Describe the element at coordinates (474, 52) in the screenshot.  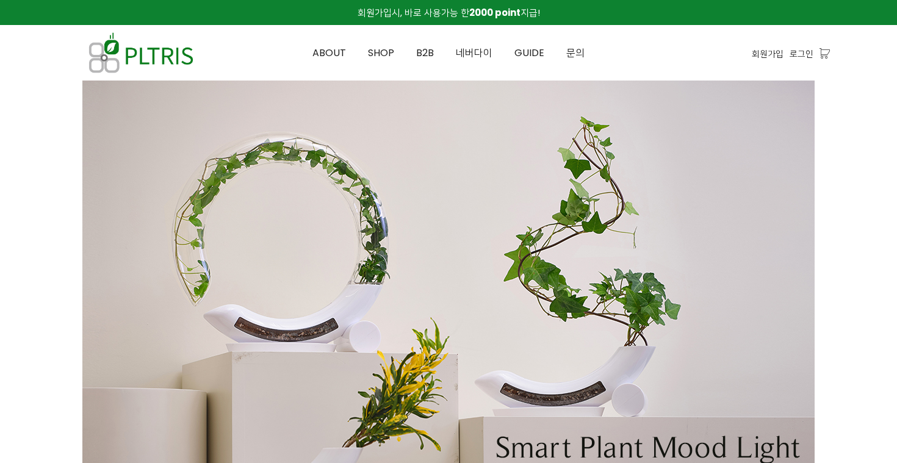
I see `span: 네버다이` at that location.